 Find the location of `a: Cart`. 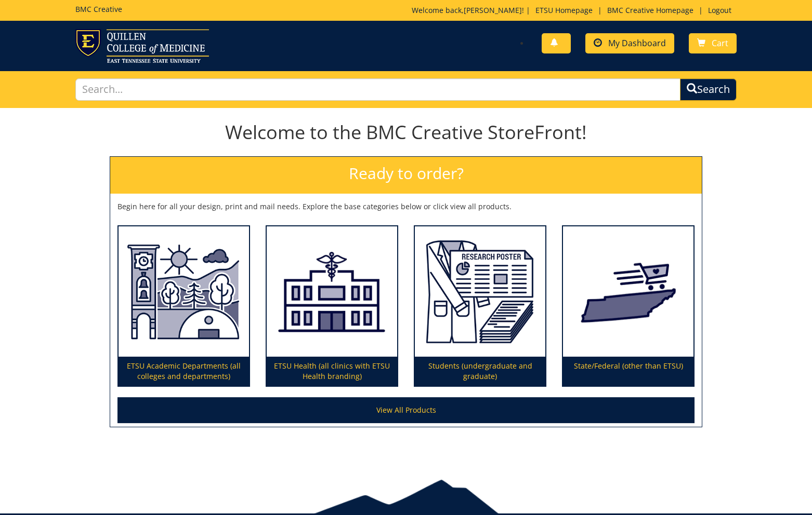

a: Cart is located at coordinates (712, 43).